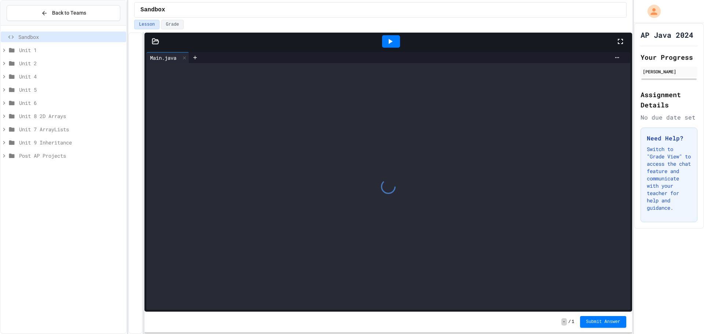  I want to click on span: Unit 1, so click(71, 50).